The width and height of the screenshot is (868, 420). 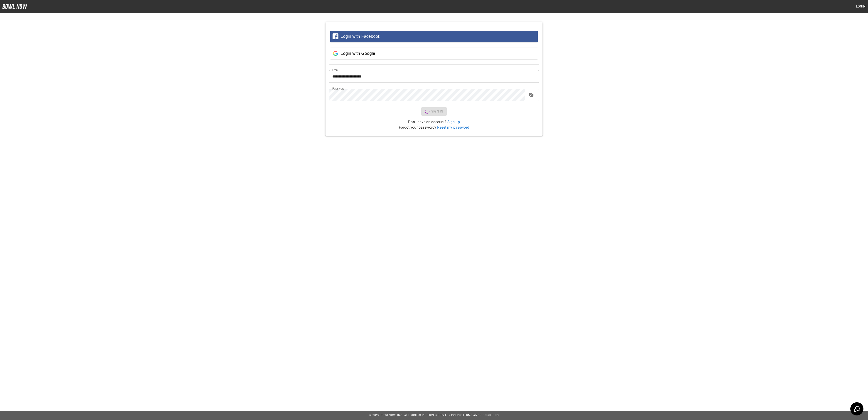 I want to click on button: Login with Google, so click(x=434, y=54).